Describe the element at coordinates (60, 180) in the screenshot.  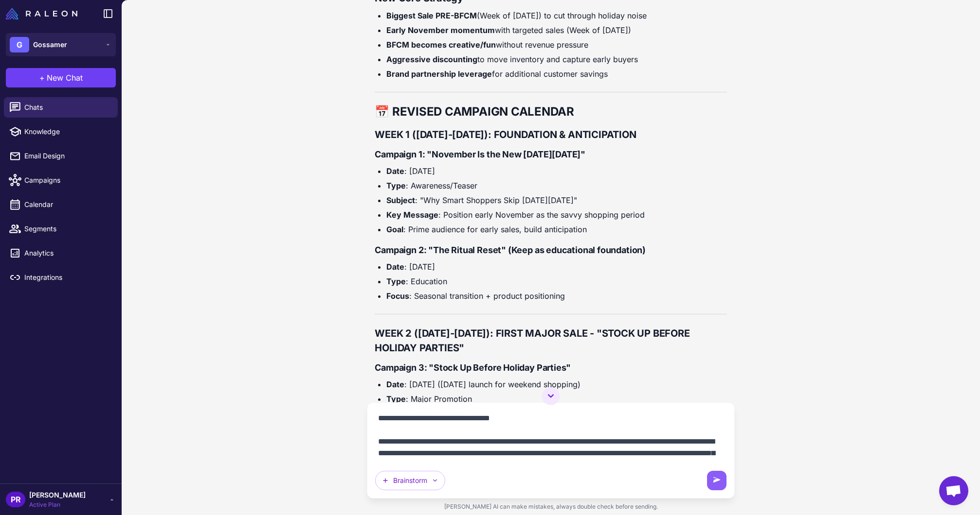
I see `a: Campaigns` at that location.